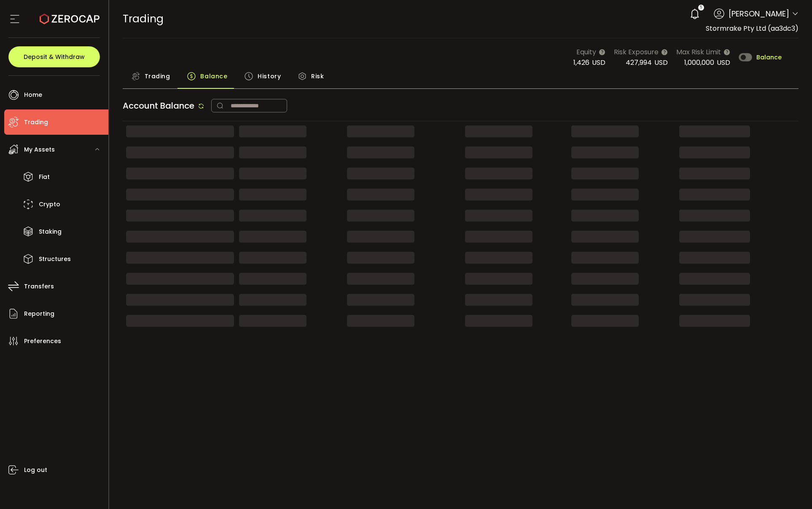  I want to click on span: Structures, so click(55, 259).